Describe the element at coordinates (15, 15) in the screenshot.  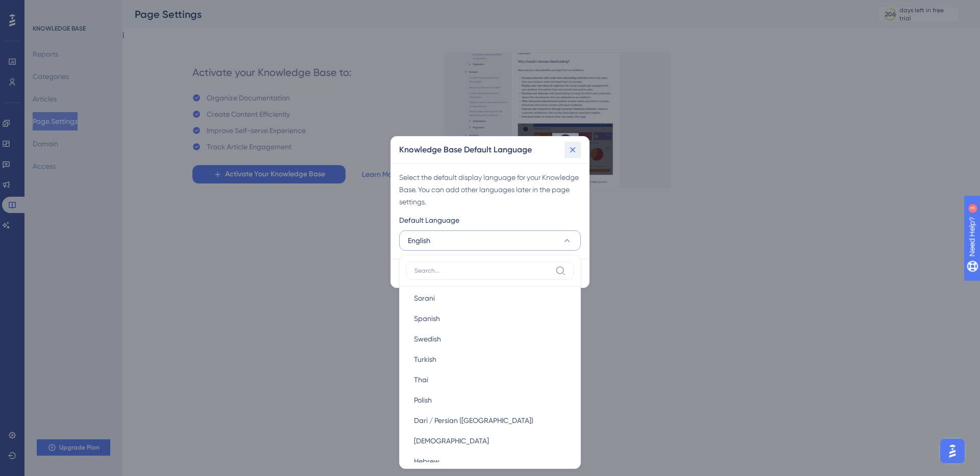
I see `img: launcher-image-alternative-text` at that location.